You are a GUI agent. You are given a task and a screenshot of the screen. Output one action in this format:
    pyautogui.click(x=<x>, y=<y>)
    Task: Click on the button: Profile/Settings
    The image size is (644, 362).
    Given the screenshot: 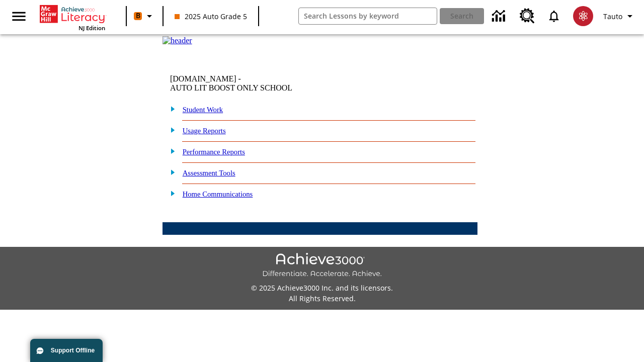 What is the action you would take?
    pyautogui.click(x=619, y=16)
    